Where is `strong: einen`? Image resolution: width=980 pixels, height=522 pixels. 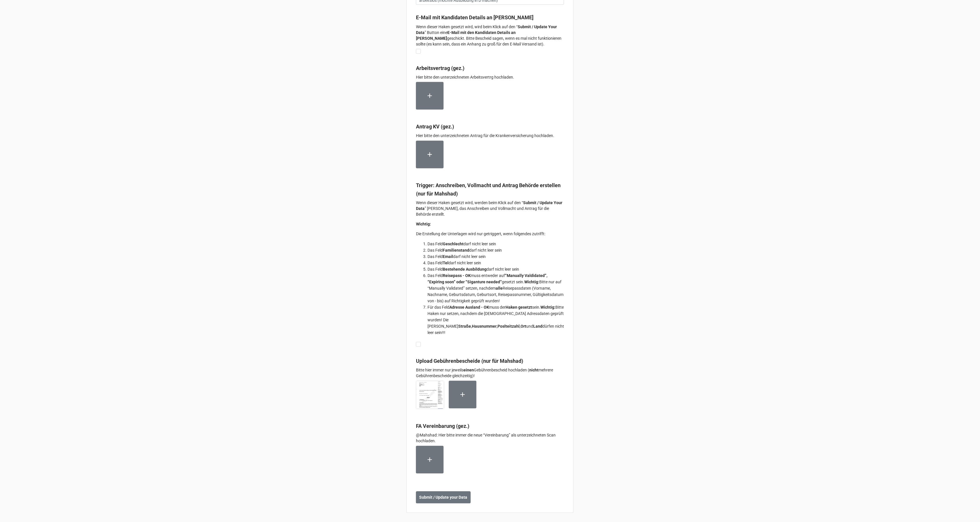
strong: einen is located at coordinates (469, 371).